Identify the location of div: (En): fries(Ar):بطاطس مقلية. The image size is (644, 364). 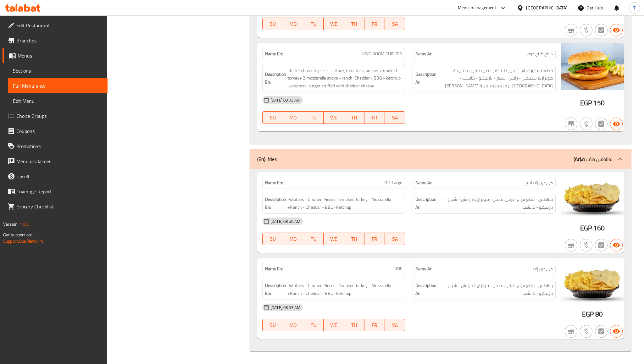
(441, 159).